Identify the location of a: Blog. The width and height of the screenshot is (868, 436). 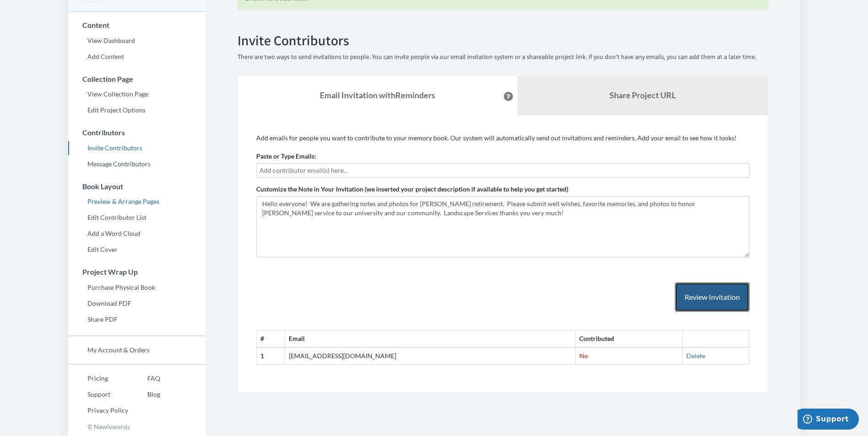
(144, 395).